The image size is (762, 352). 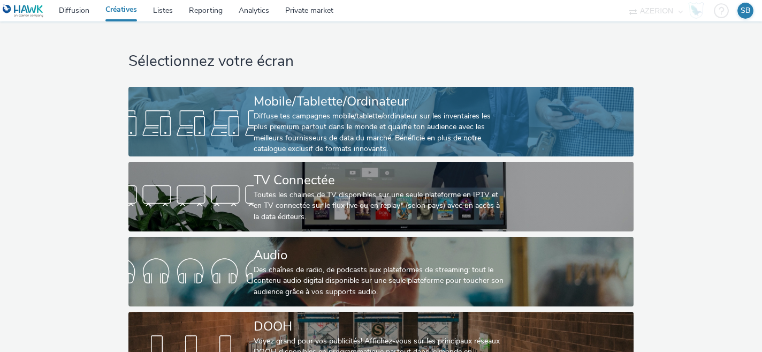 What do you see at coordinates (381, 121) in the screenshot?
I see `a: Mobile/Tablette/OrdinateurDiffuse tes campagnes mobile/tablette/ordinateur sur les inventaires le...` at bounding box center [381, 121].